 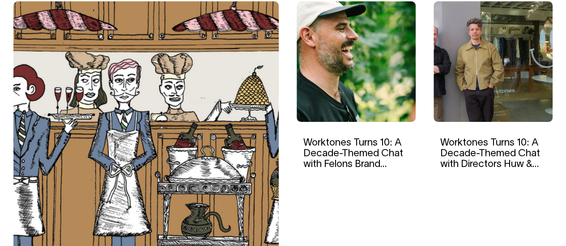 What do you see at coordinates (493, 62) in the screenshot?
I see `img: Worktones Turns 10: A Decade-Themed Chat with Directors Huw & Andrew` at bounding box center [493, 62].